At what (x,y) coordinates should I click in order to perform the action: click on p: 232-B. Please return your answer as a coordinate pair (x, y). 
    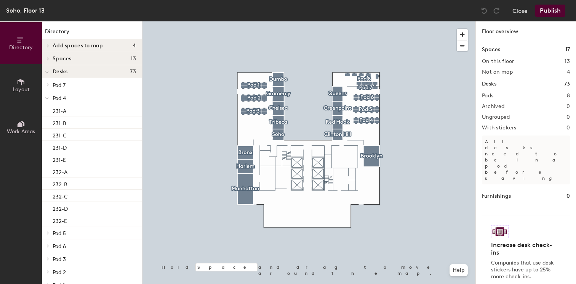
    Looking at the image, I should click on (60, 183).